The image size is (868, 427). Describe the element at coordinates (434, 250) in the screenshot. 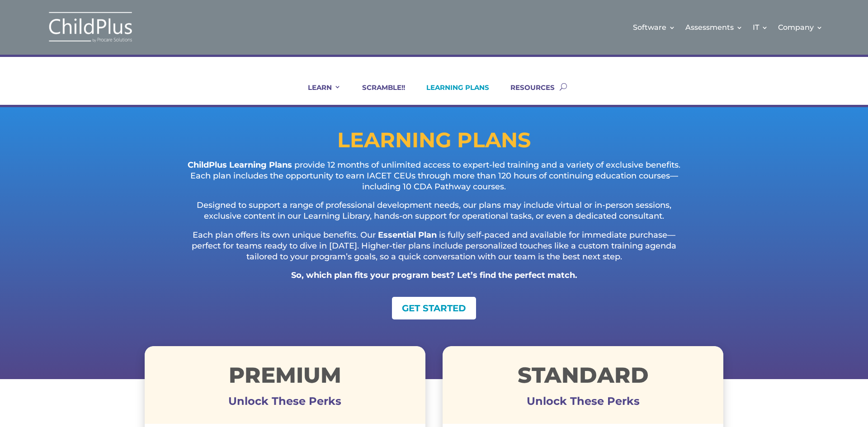

I see `p: Each plan offers its own unique benefits. Our is fully self-paced and available for immediate pur...` at that location.